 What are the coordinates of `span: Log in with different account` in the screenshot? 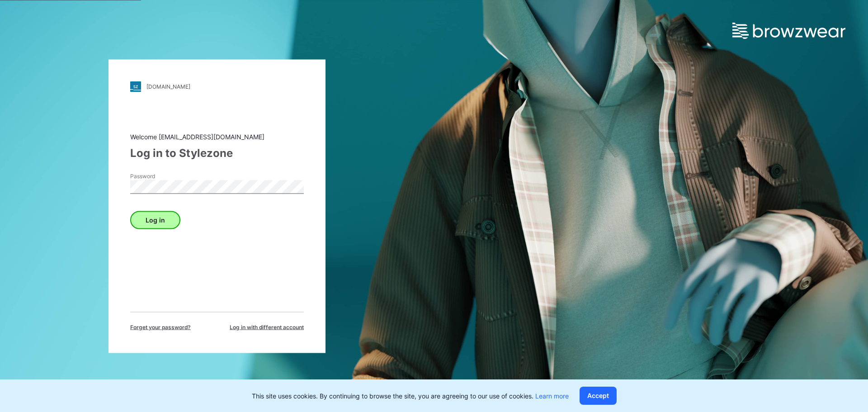 It's located at (267, 327).